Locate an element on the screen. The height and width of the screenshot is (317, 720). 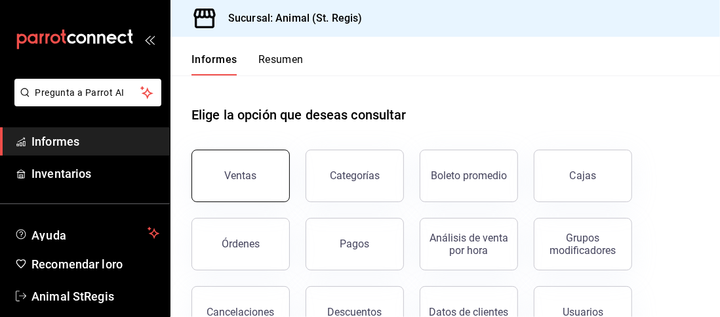
font: Recomendar loro is located at coordinates (77, 264).